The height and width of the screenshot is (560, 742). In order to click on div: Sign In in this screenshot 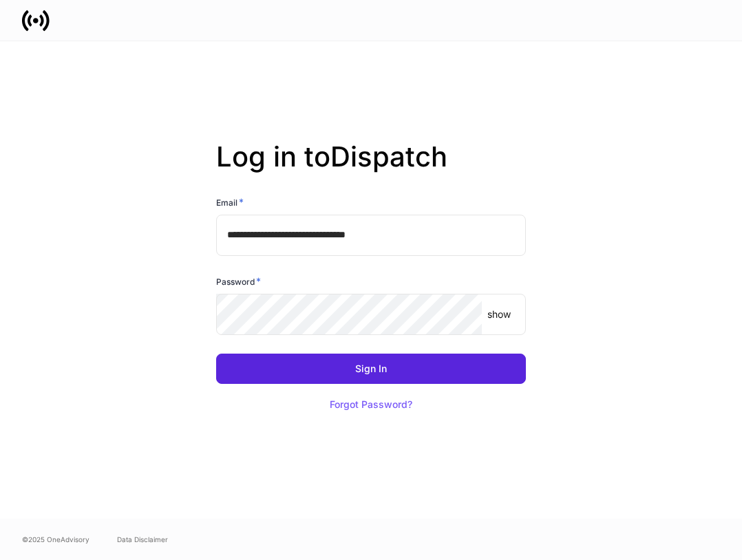, I will do `click(371, 369)`.